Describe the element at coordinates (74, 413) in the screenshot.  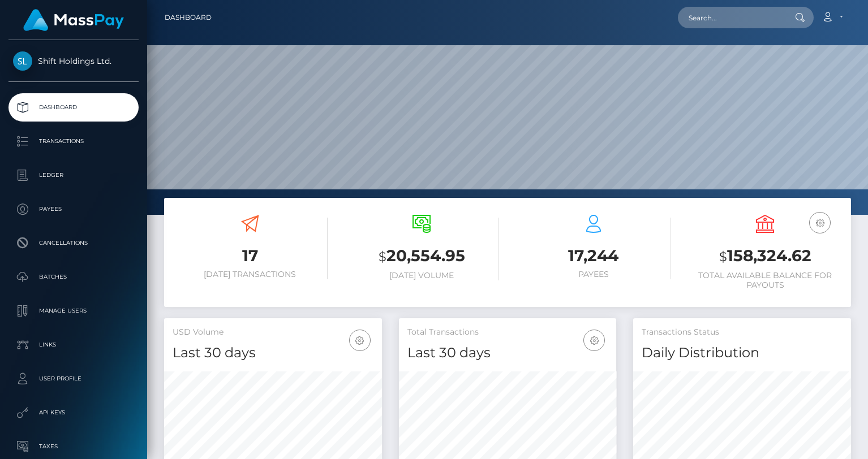
I see `a: API Keys` at that location.